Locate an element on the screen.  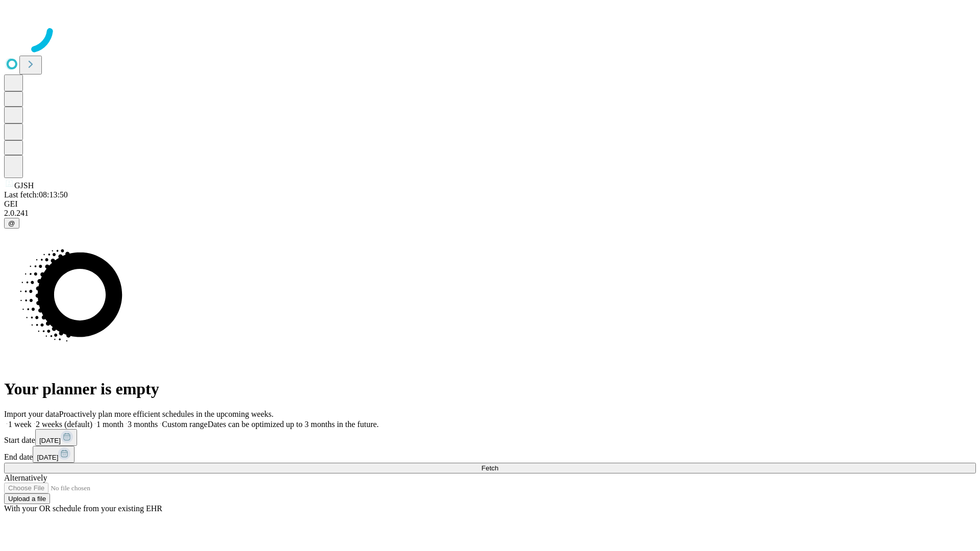
span: Last fetch: 08:13:50 is located at coordinates (36, 194).